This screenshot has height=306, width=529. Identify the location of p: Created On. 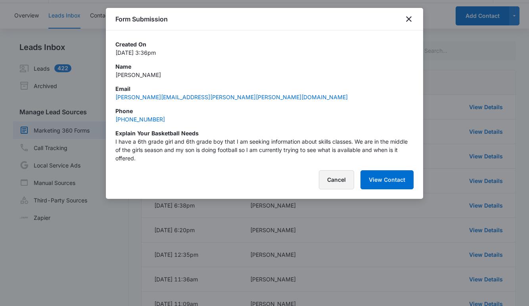
(265, 44).